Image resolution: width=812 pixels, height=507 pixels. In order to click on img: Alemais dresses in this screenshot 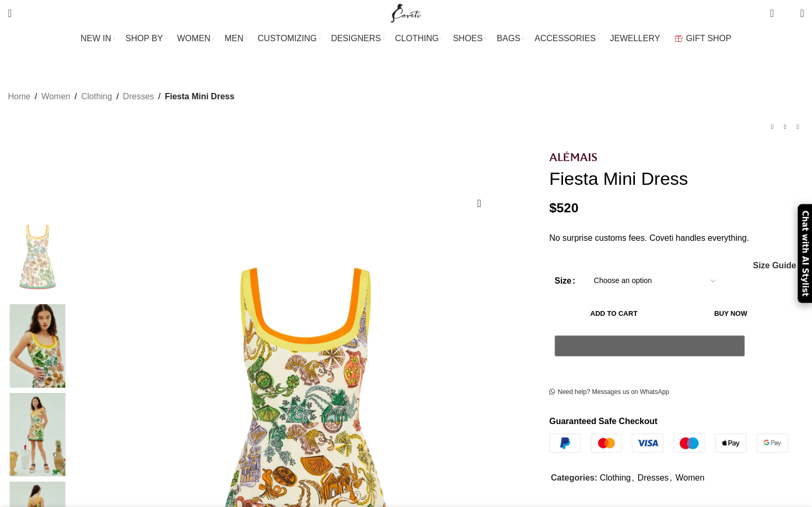, I will do `click(38, 435)`.